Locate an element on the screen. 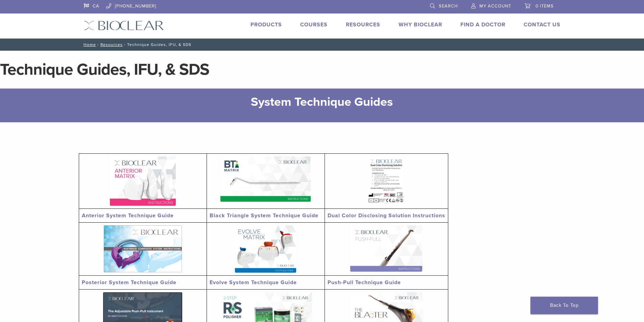 This screenshot has height=322, width=644. img: Bioclear is located at coordinates (124, 25).